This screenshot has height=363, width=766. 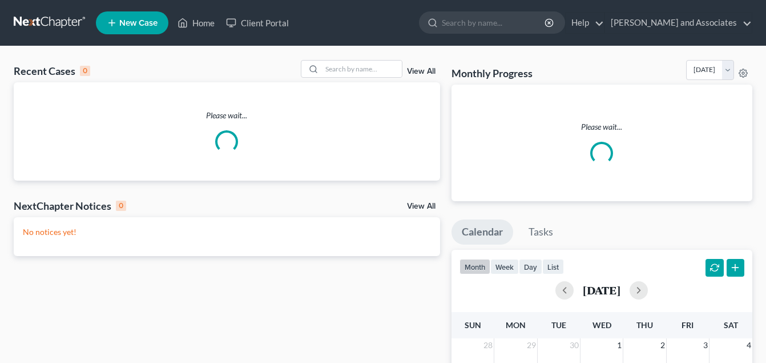 What do you see at coordinates (541, 232) in the screenshot?
I see `a: Tasks` at bounding box center [541, 232].